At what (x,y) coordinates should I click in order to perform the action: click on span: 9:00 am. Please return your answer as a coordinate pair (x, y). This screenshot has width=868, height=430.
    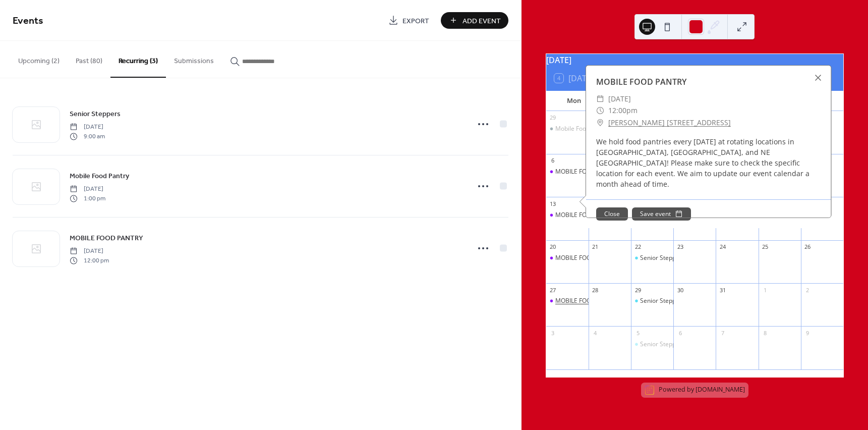
    Looking at the image, I should click on (87, 136).